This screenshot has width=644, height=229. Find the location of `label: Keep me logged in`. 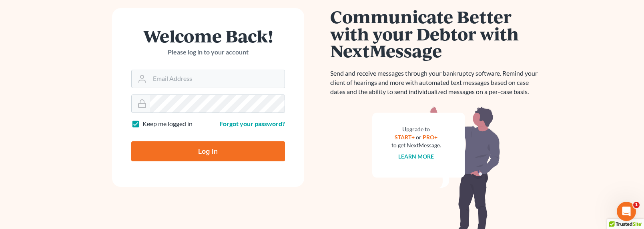

label: Keep me logged in is located at coordinates (167, 124).